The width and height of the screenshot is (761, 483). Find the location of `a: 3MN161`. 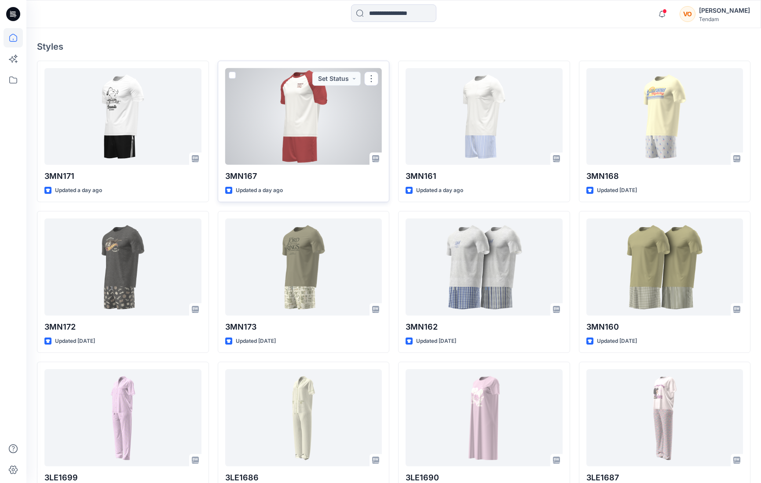

a: 3MN161 is located at coordinates (484, 117).